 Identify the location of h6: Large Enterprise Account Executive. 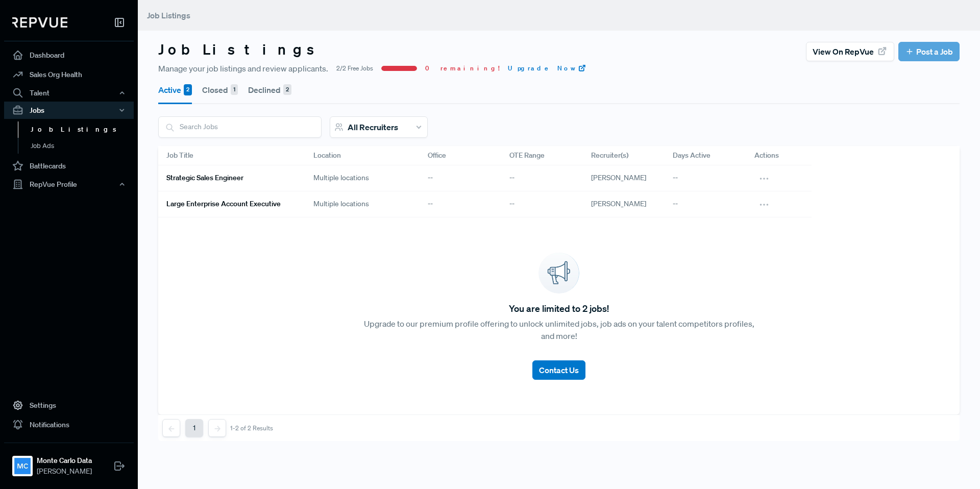
(223, 204).